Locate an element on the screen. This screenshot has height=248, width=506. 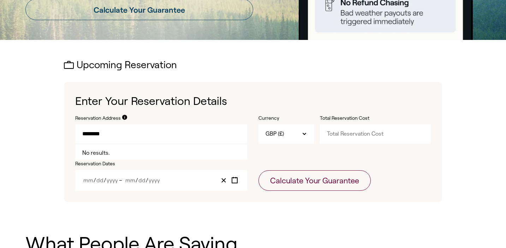
li: No results. is located at coordinates (161, 152).